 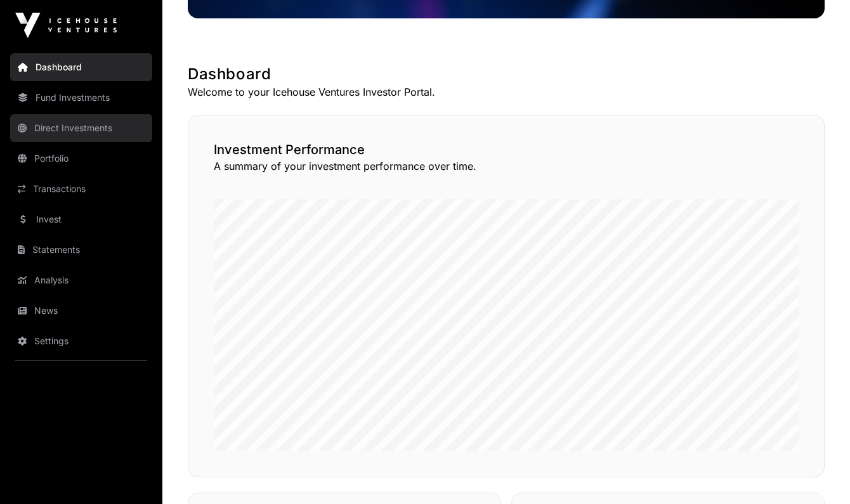 I want to click on a: Statements, so click(x=81, y=250).